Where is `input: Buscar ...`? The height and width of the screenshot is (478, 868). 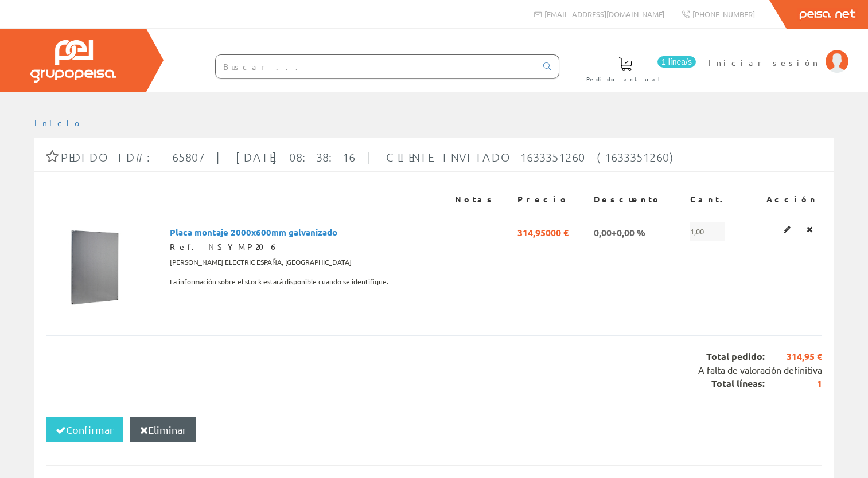
input: Buscar ... is located at coordinates (376, 67).